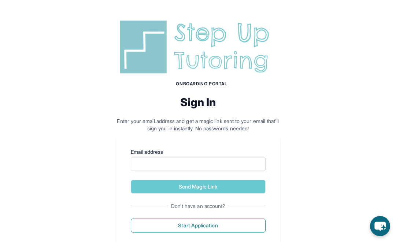 This screenshot has height=242, width=396. I want to click on p: Enter your email address and get a magic link sent to your email that'll sign you in instantly. N..., so click(198, 125).